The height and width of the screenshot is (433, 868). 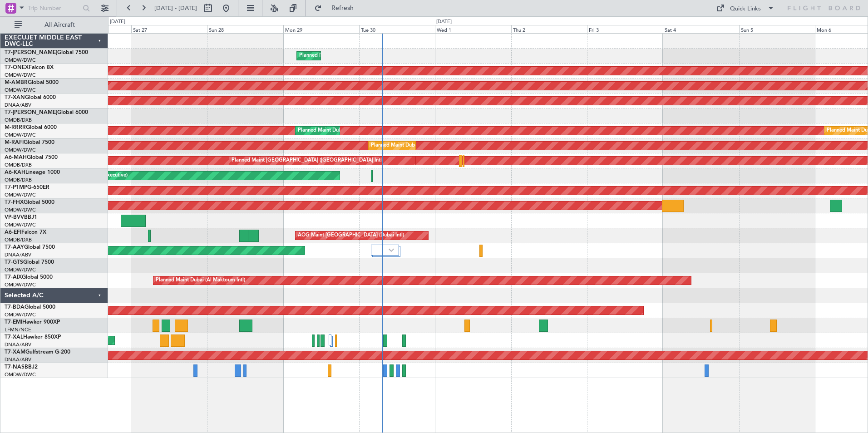 What do you see at coordinates (30, 307) in the screenshot?
I see `a: T7-BDAGlobal 5000` at bounding box center [30, 307].